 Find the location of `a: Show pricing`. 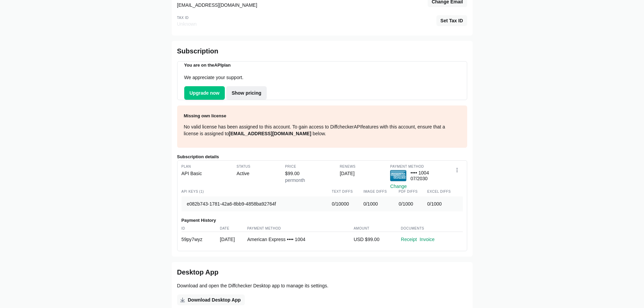

a: Show pricing is located at coordinates (246, 93).